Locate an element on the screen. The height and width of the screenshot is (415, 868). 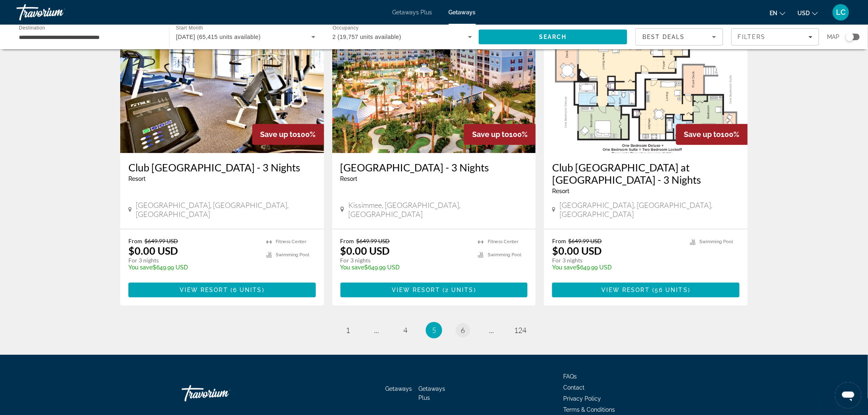
span: 2 units is located at coordinates (459, 290).